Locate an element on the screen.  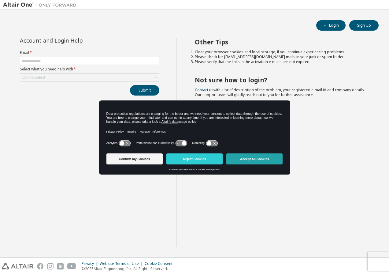
button: Submit is located at coordinates (145, 90).